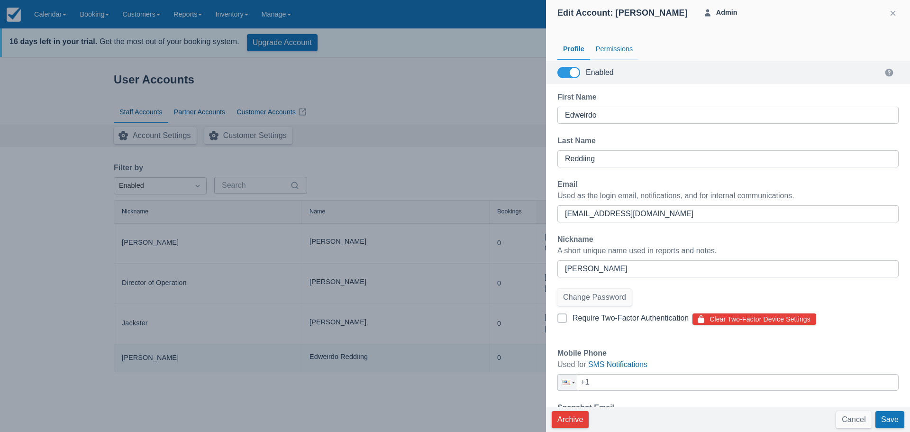  I want to click on div: Require Two-Factor Authentication, so click(630, 318).